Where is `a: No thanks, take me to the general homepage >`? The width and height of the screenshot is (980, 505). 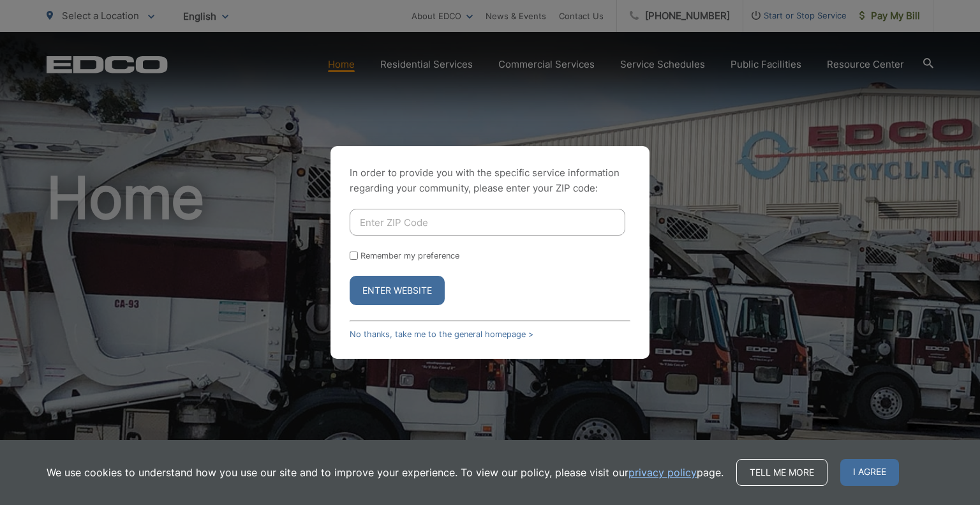 a: No thanks, take me to the general homepage > is located at coordinates (442, 334).